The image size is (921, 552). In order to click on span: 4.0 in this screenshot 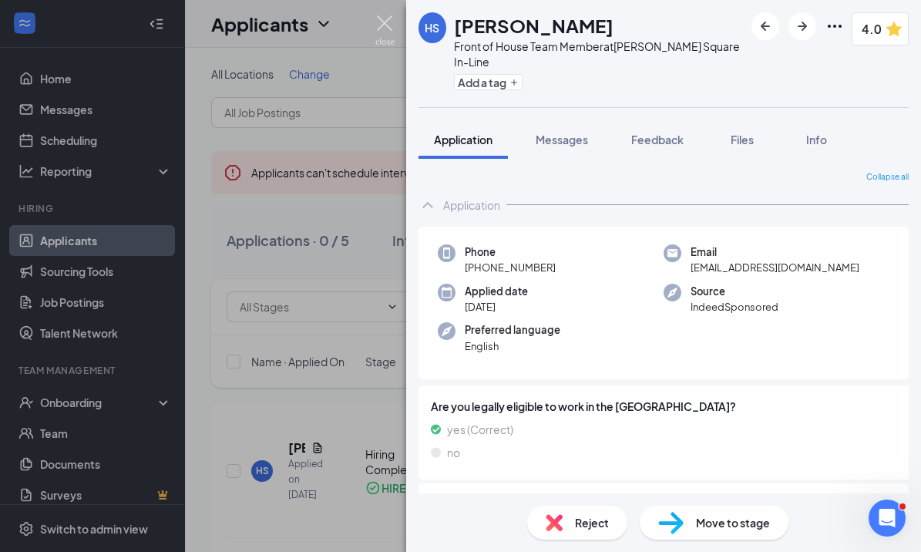, I will do `click(871, 29)`.